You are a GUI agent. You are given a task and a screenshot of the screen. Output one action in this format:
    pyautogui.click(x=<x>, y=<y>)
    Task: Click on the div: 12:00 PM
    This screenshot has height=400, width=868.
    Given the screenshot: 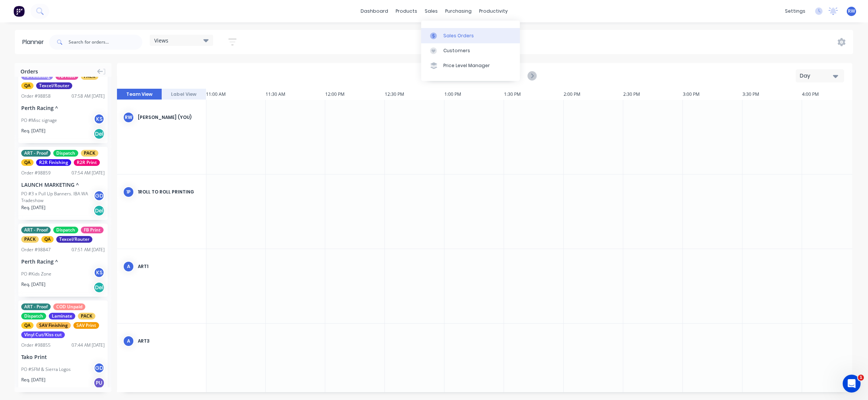 What is the action you would take?
    pyautogui.click(x=356, y=94)
    